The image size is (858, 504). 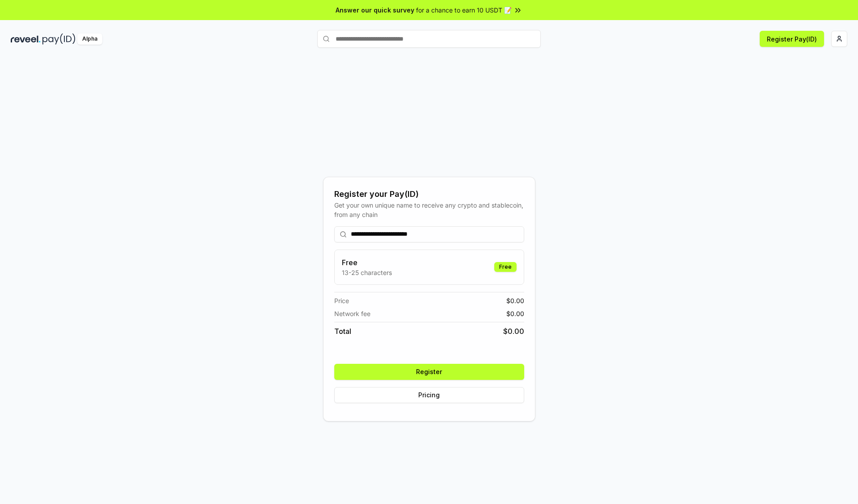 What do you see at coordinates (89, 39) in the screenshot?
I see `div: Alpha` at bounding box center [89, 39].